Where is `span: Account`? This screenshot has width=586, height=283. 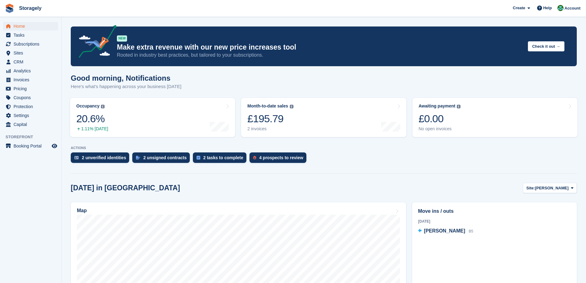 span: Account is located at coordinates (573, 8).